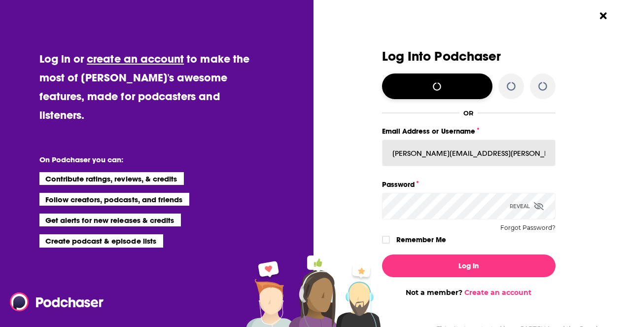 This screenshot has height=327, width=627. Describe the element at coordinates (135, 59) in the screenshot. I see `a: create an account` at that location.